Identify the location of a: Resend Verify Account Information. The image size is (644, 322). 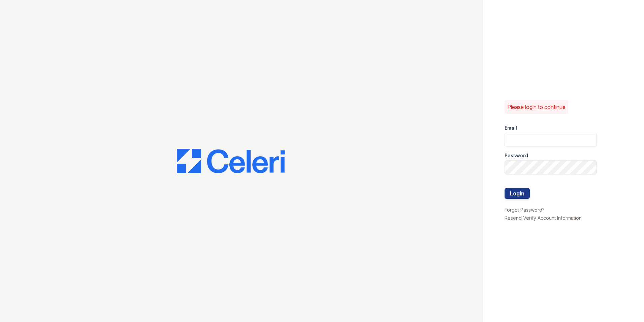
(543, 217).